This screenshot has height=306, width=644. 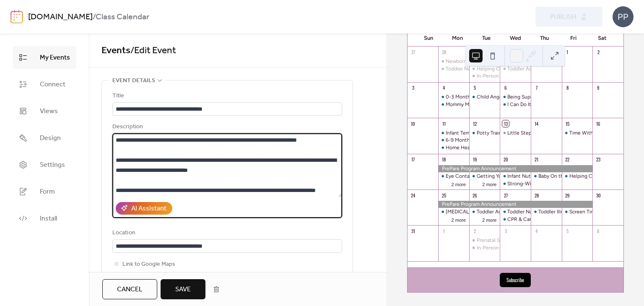 I want to click on div: 23, so click(x=598, y=160).